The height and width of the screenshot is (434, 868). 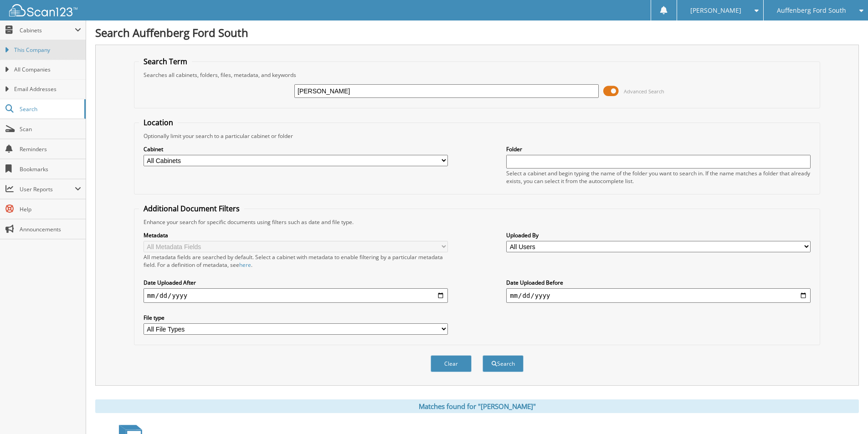 What do you see at coordinates (47, 50) in the screenshot?
I see `span: This Company` at bounding box center [47, 50].